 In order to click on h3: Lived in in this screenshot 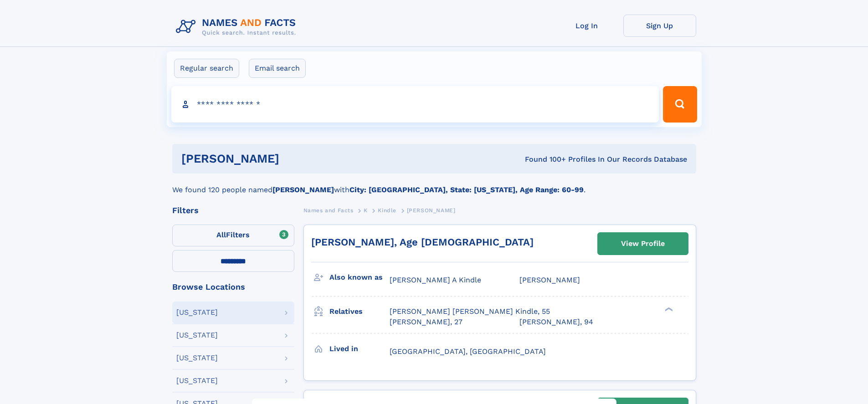, I will do `click(359, 348)`.